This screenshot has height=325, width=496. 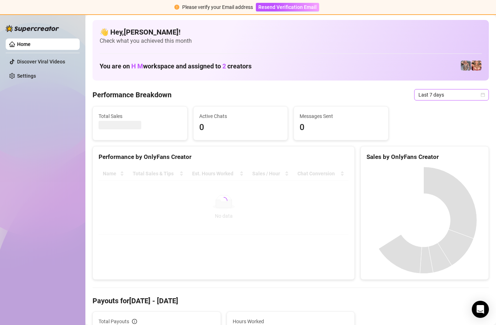 What do you see at coordinates (177, 7) in the screenshot?
I see `span: exclamation-circle` at bounding box center [177, 7].